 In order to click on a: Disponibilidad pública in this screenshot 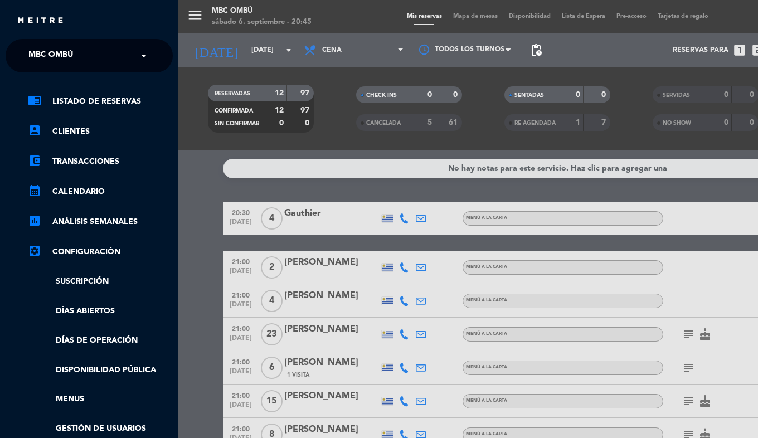, I will do `click(100, 370)`.